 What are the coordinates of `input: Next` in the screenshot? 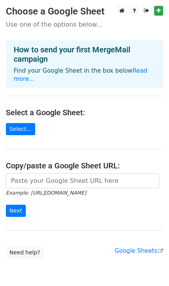 It's located at (16, 211).